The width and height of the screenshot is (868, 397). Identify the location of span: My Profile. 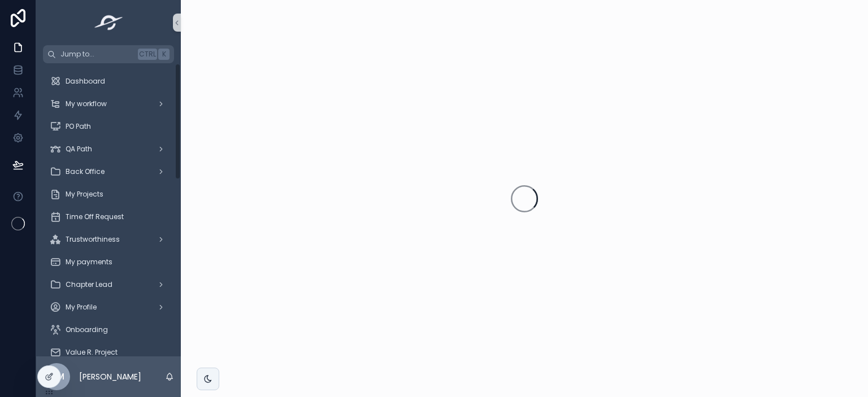
(81, 308).